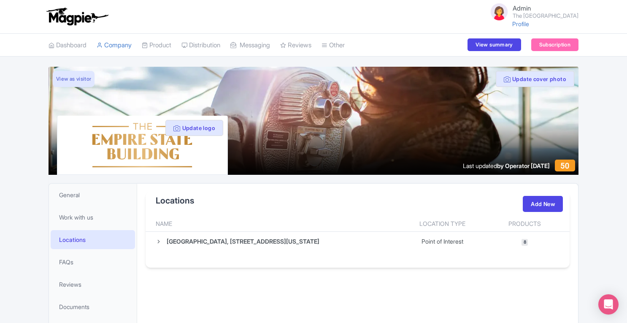  What do you see at coordinates (555, 45) in the screenshot?
I see `a: Subscription` at bounding box center [555, 45].